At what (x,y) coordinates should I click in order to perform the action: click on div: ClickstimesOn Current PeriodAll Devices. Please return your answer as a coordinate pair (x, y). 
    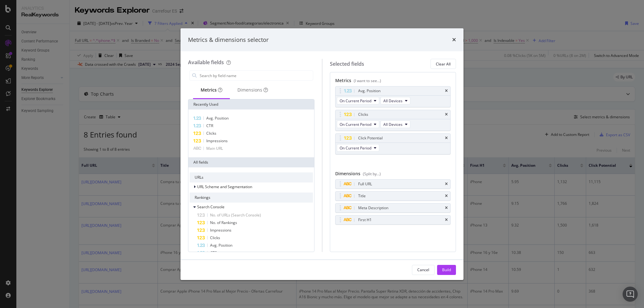
    Looking at the image, I should click on (393, 120).